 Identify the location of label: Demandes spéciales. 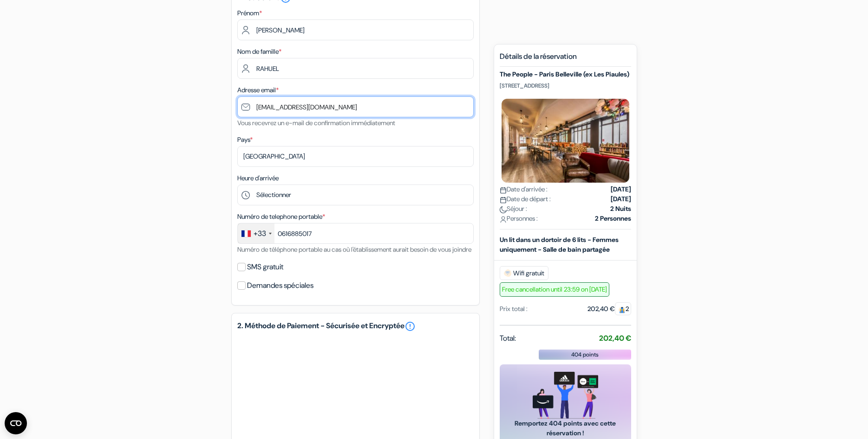
(280, 286).